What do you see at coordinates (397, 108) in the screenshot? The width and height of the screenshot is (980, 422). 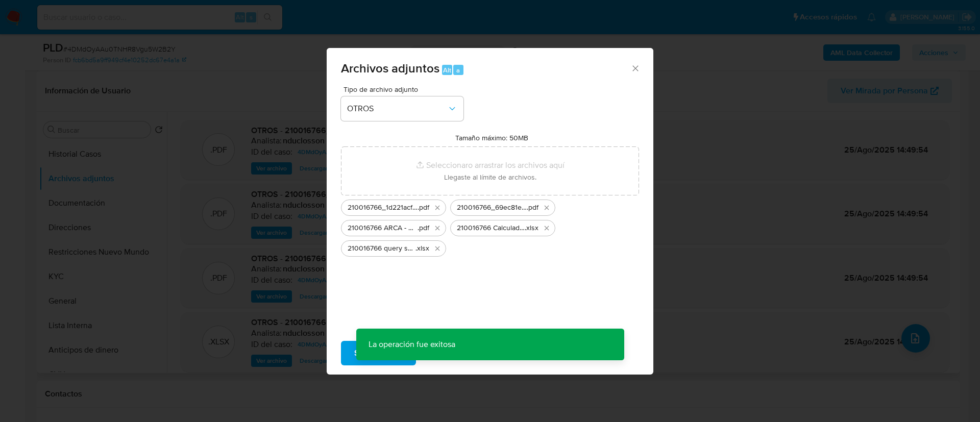 I see `span: OTROS` at bounding box center [397, 108].